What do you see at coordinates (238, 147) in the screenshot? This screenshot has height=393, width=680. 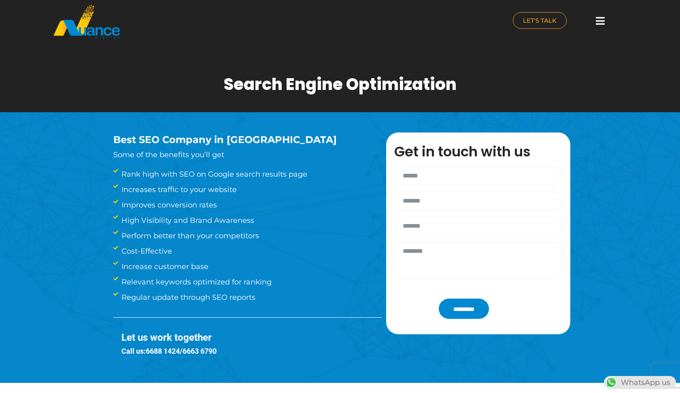 I see `div: Some of the benefits you’ll get` at bounding box center [238, 147].